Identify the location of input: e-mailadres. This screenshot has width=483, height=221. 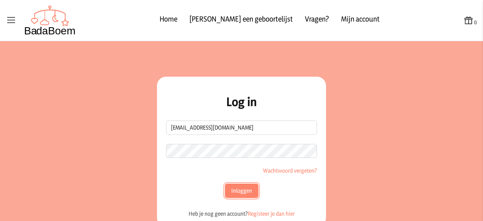
(241, 127).